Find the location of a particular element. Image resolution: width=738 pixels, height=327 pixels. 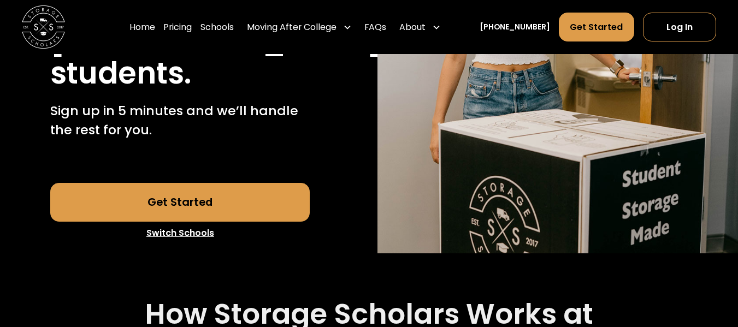

a: FAQs is located at coordinates (375, 27).